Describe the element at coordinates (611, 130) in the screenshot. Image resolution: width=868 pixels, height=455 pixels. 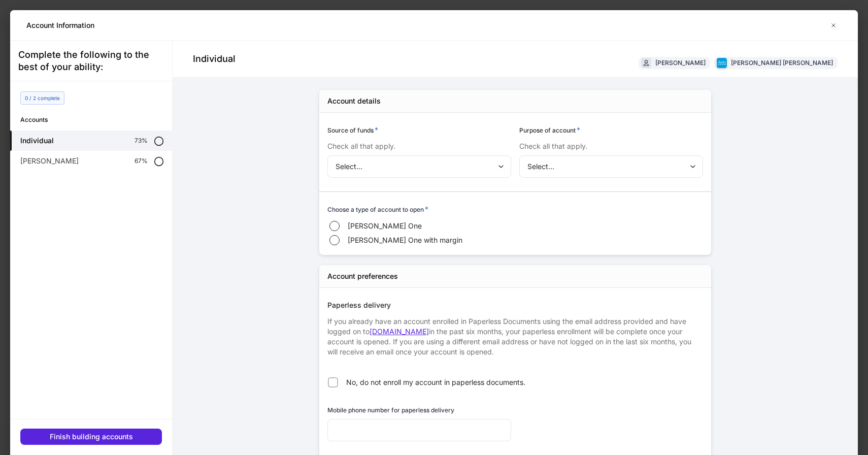
I see `div: Purpose of account` at that location.